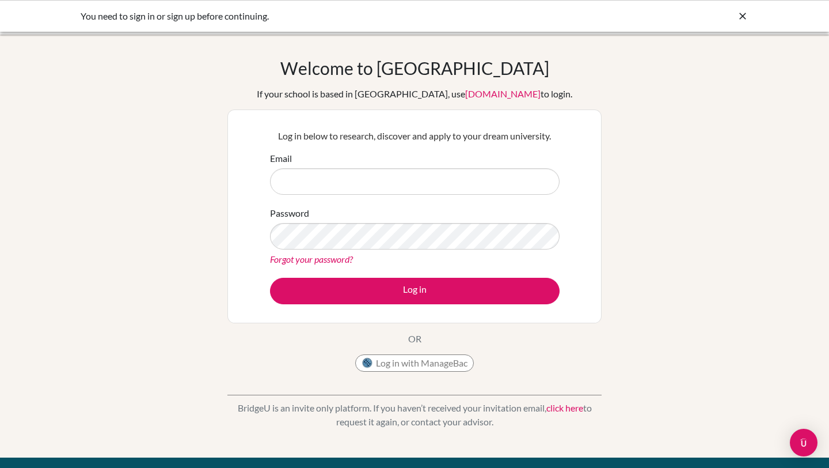 This screenshot has width=829, height=468. What do you see at coordinates (415, 415) in the screenshot?
I see `p: BridgeU is an invite only platform. If you haven’t received your invitation email, to request it ...` at bounding box center [415, 415].